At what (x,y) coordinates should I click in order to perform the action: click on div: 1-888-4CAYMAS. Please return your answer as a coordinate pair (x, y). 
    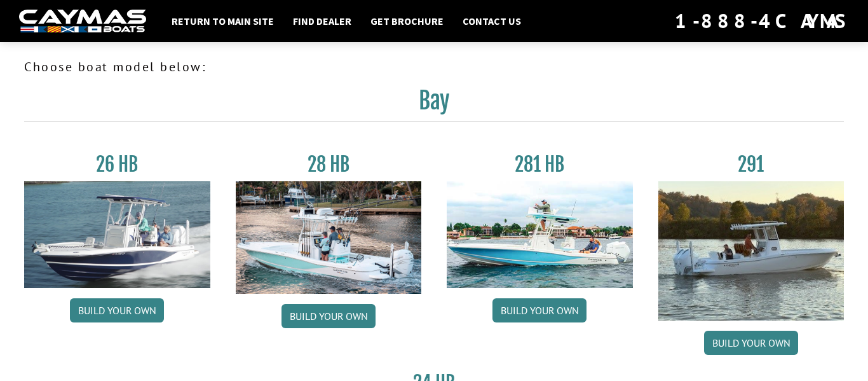
    Looking at the image, I should click on (762, 21).